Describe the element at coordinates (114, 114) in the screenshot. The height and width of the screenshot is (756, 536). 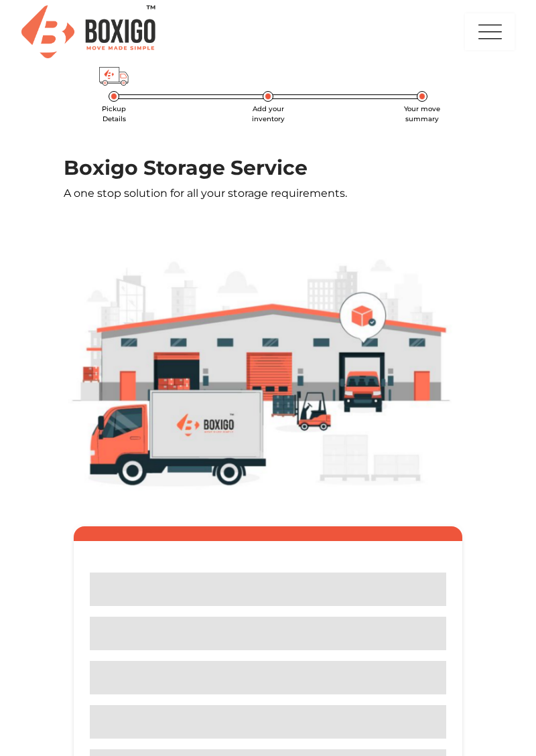
I see `span: Pickup Details` at that location.